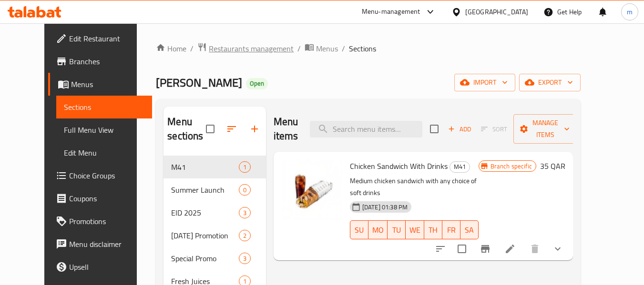 The width and height of the screenshot is (644, 285). What do you see at coordinates (460, 129) in the screenshot?
I see `span: Add item` at bounding box center [460, 129].